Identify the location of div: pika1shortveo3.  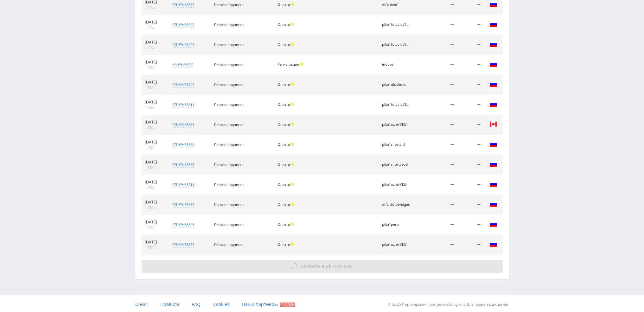
(396, 164).